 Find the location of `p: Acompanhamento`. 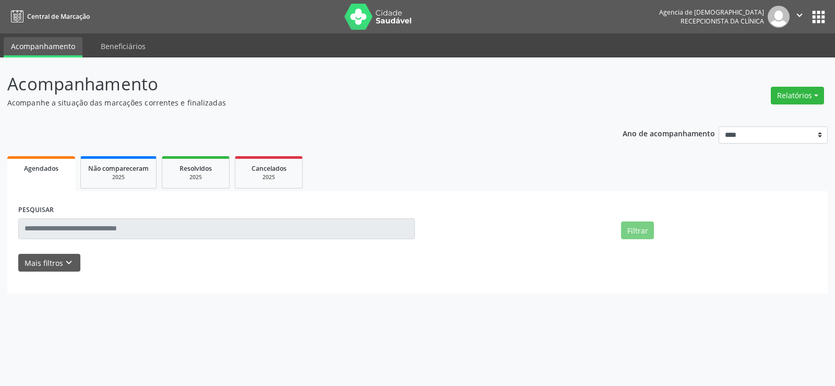

p: Acompanhamento is located at coordinates (294, 84).